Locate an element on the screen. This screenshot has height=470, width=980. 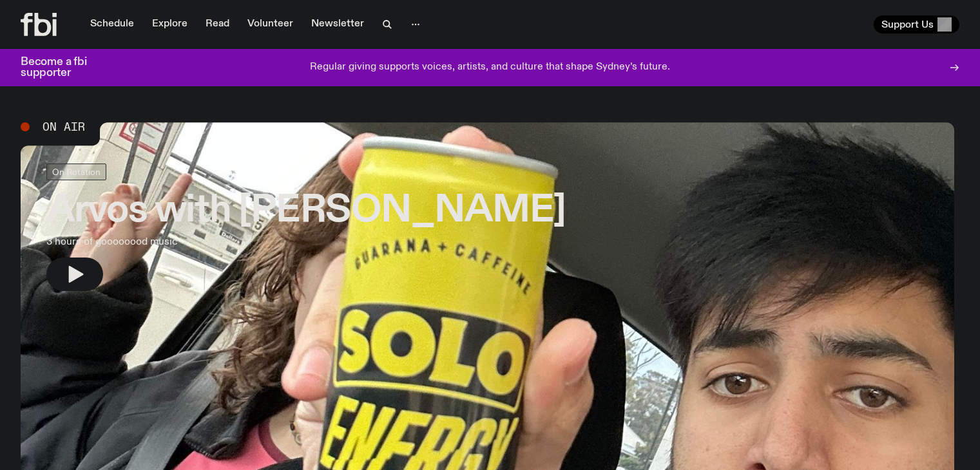
span: Support Us is located at coordinates (907, 24).